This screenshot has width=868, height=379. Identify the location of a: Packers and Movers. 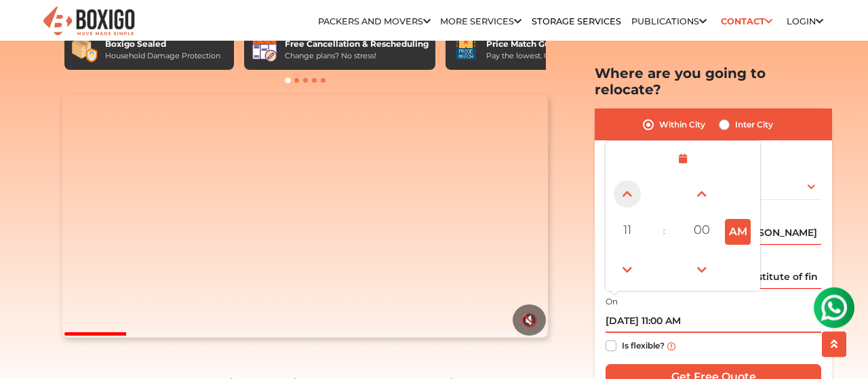
(374, 21).